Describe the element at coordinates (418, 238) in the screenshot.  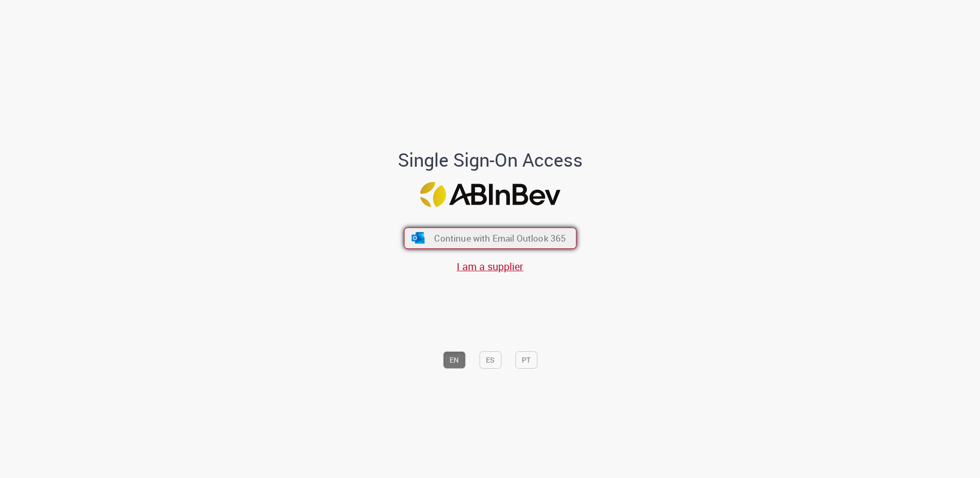
I see `img: ícone Azure/Microsoft 360` at that location.